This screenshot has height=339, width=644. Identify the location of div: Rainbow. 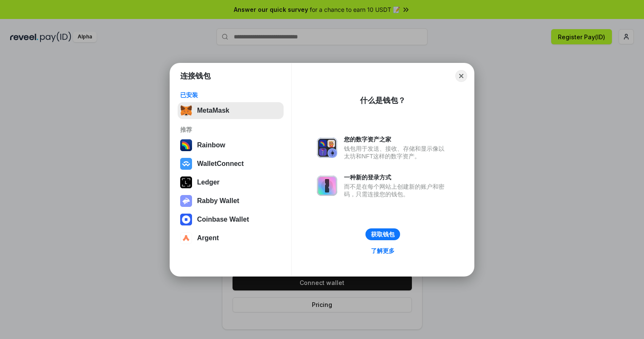
(211, 145).